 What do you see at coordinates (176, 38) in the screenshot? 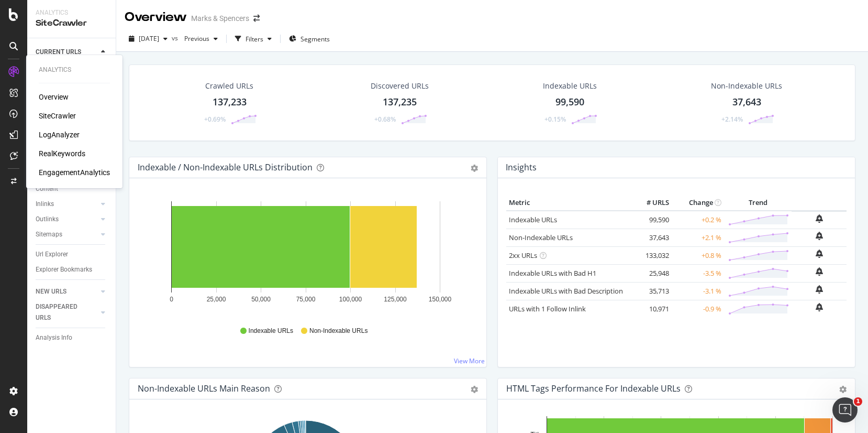
I see `span: vs` at bounding box center [176, 38].